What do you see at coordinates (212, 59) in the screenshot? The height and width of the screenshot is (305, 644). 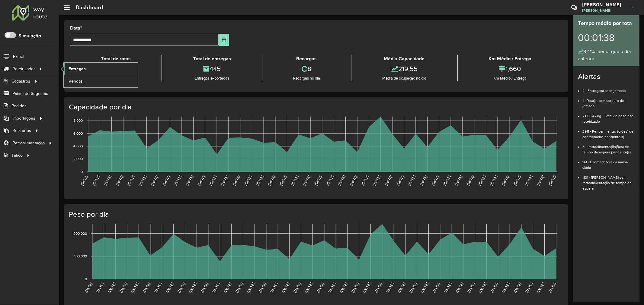 I see `div: Total de entregas` at bounding box center [212, 59].